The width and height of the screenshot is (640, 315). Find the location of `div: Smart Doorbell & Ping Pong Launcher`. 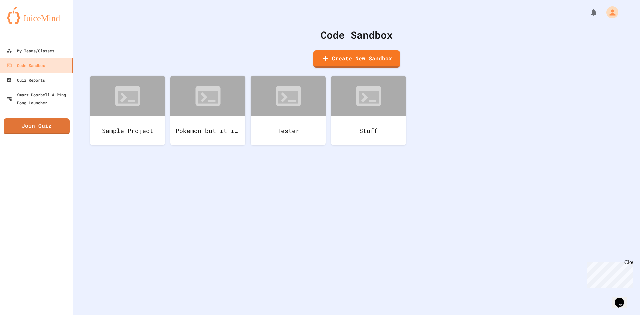

div: Smart Doorbell & Ping Pong Launcher is located at coordinates (39, 99).